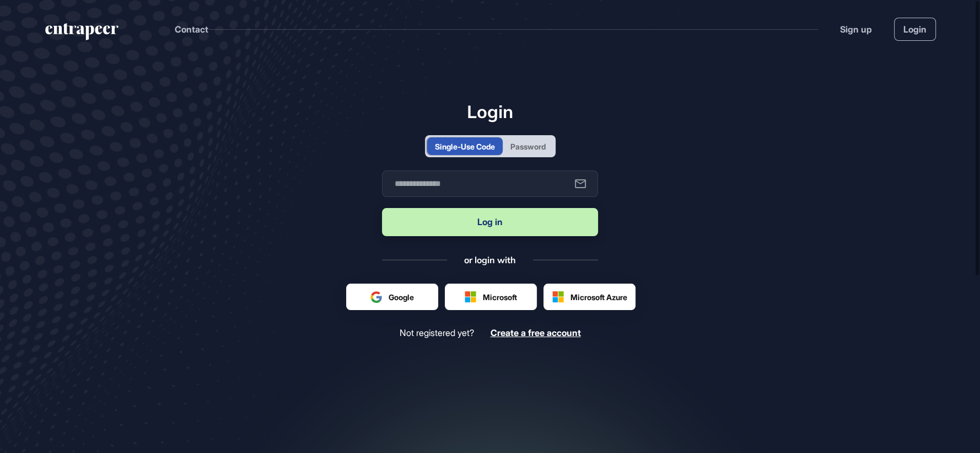 This screenshot has height=453, width=980. Describe the element at coordinates (465, 146) in the screenshot. I see `div: Single-Use Code` at that location.